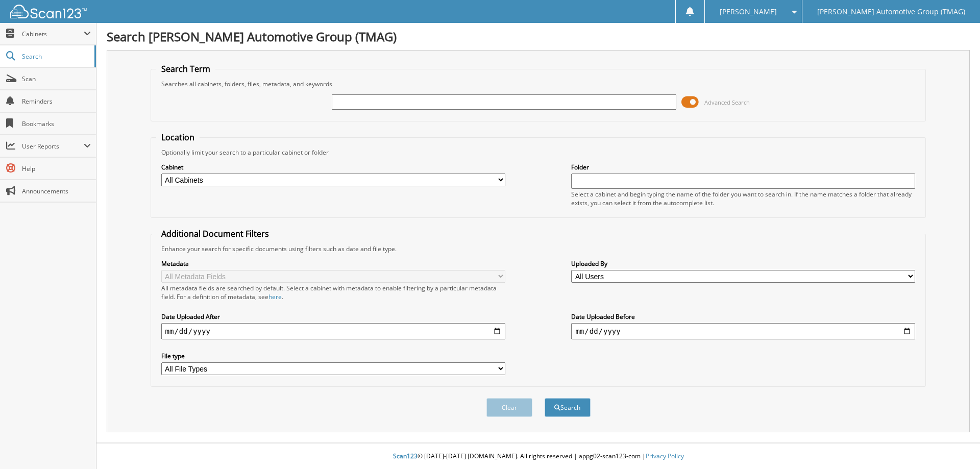 The width and height of the screenshot is (980, 469). What do you see at coordinates (538, 84) in the screenshot?
I see `div: Searches all cabinets, folders, files, metadata, and keywords` at bounding box center [538, 84].